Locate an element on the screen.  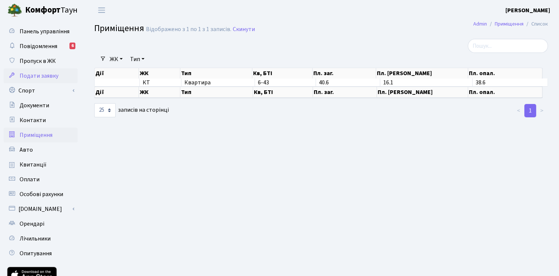
span: 16.1 is located at coordinates (388, 82).